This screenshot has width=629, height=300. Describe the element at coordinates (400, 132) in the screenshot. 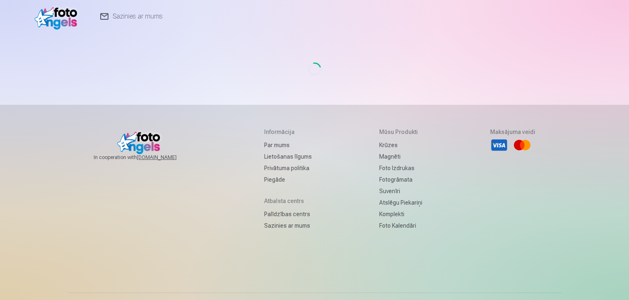

I see `h5: Mūsu produkti` at that location.